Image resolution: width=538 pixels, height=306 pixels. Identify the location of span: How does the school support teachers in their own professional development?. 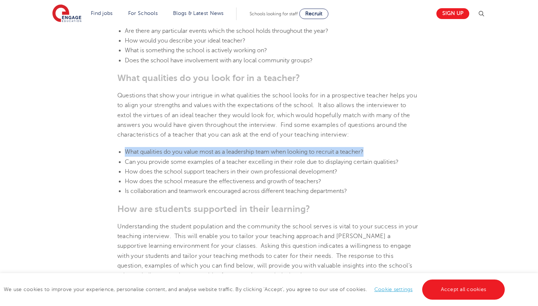
(231, 172).